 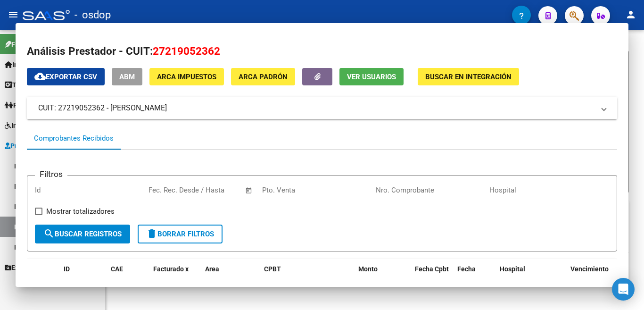 What do you see at coordinates (531, 280) in the screenshot?
I see `datatable-header-cell: Hospital` at bounding box center [531, 280].